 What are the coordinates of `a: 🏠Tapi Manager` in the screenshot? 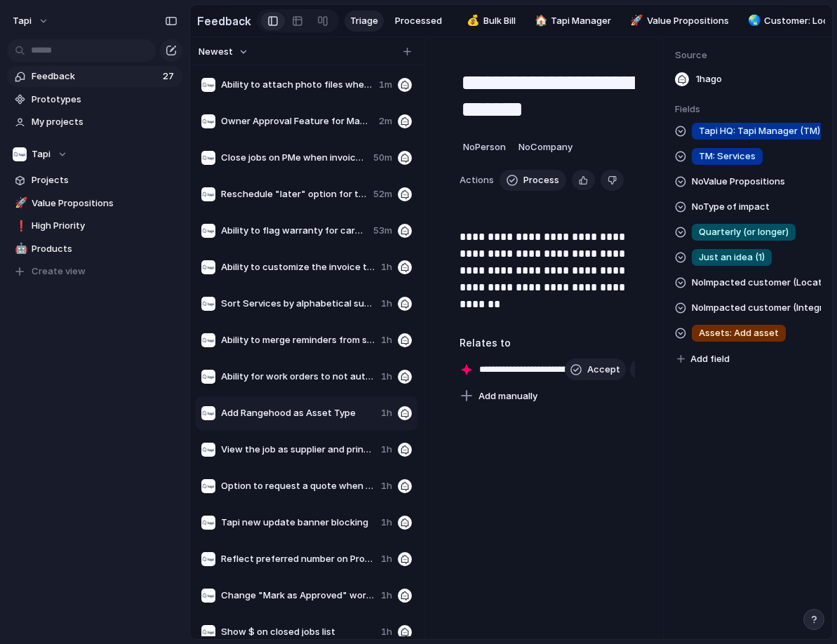 It's located at (572, 21).